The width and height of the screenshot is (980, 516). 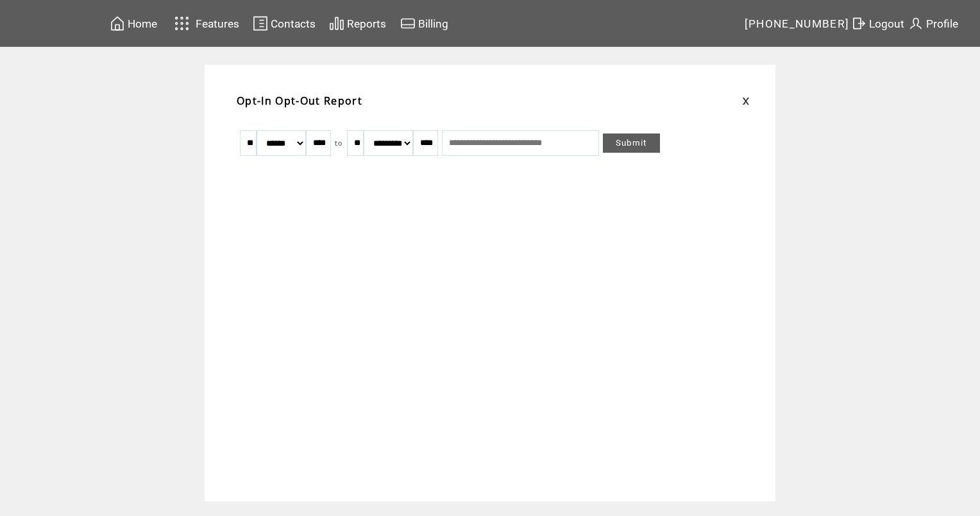 I want to click on a: Submit, so click(x=631, y=143).